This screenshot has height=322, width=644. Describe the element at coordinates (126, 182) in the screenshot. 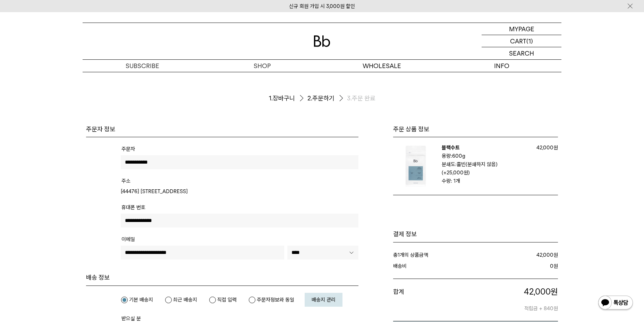

I see `th: 주소` at that location.